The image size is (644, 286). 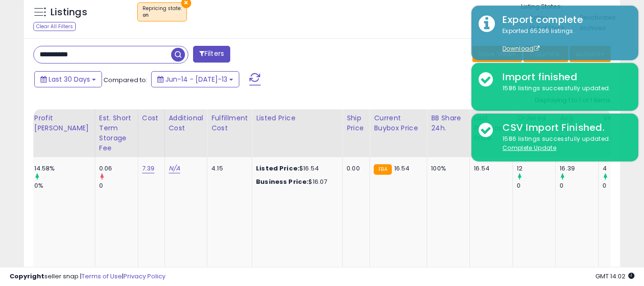 I want to click on small: FBA, so click(x=382, y=170).